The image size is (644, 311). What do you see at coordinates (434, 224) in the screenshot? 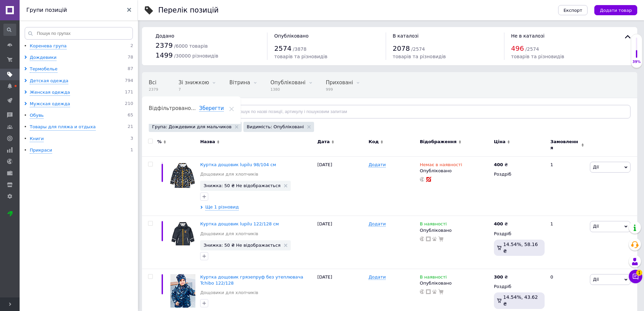
I see `span: В наявності` at bounding box center [434, 224].